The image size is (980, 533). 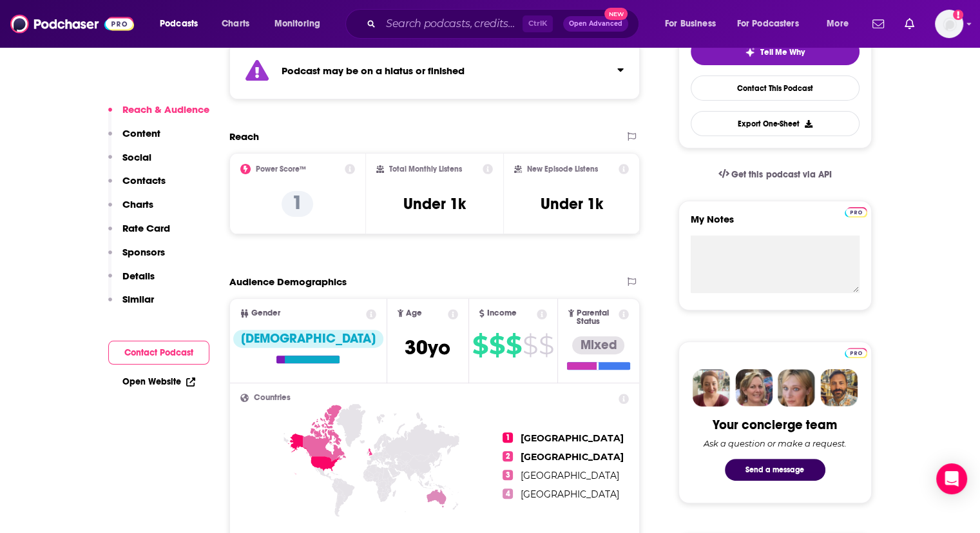 What do you see at coordinates (775, 224) in the screenshot?
I see `label: My Notes` at bounding box center [775, 224].